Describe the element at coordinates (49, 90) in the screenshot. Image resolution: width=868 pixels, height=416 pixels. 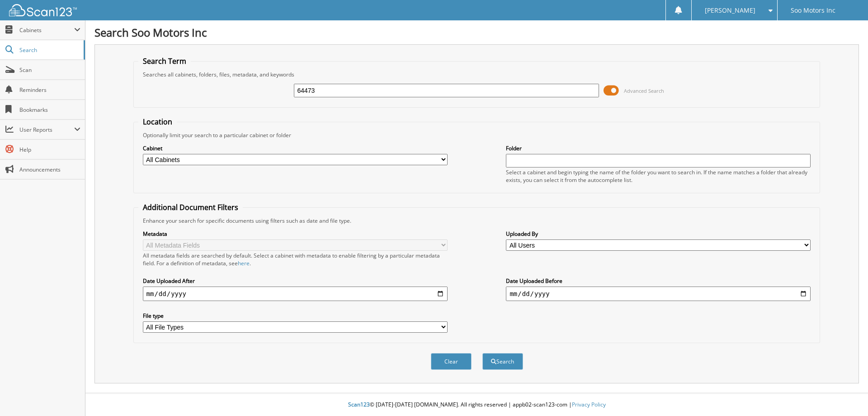
I see `span: Reminders` at that location.